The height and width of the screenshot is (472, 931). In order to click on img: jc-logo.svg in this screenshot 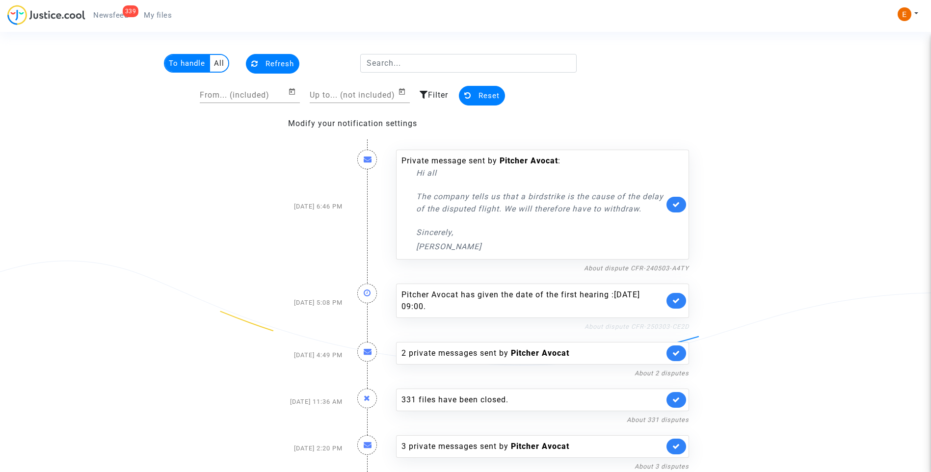, I will do `click(46, 15)`.